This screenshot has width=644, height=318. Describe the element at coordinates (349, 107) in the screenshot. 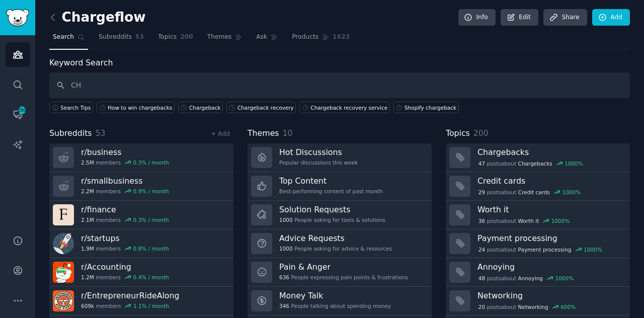

I see `div: Chargeback recovery service` at that location.